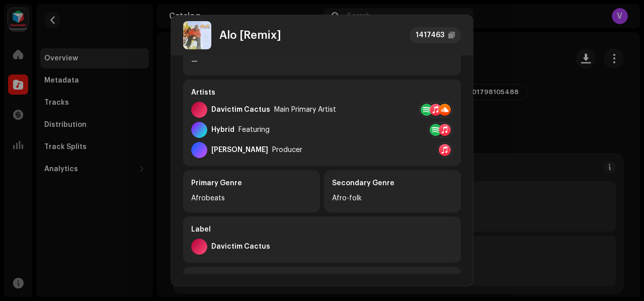 The width and height of the screenshot is (644, 301). I want to click on div: Primary Genre, so click(252, 183).